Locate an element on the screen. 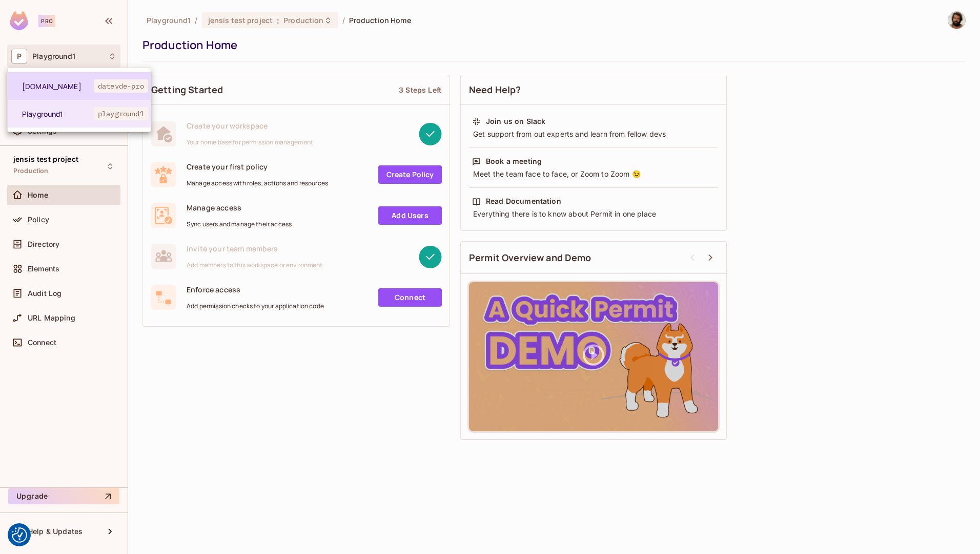 This screenshot has width=980, height=554. span: playground1 is located at coordinates (121, 114).